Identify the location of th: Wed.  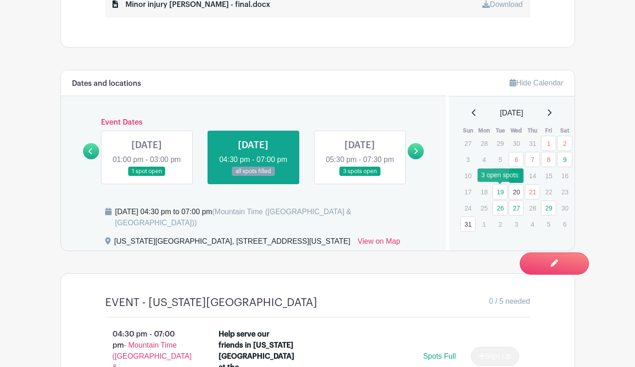
(516, 130).